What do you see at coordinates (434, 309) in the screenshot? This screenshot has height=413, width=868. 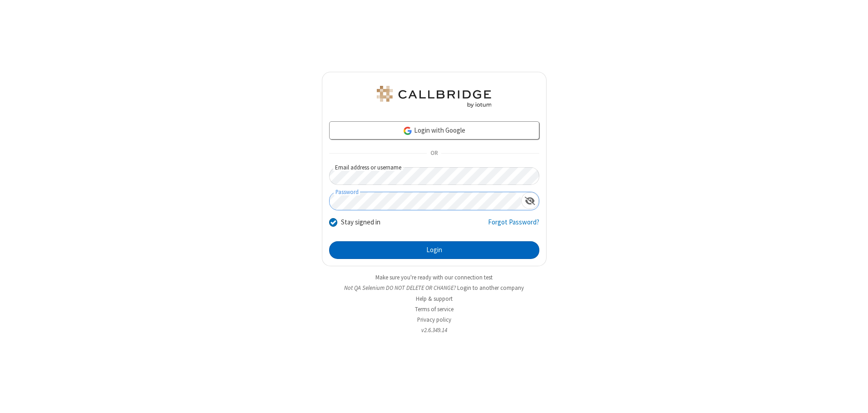 I see `a: Terms of service` at bounding box center [434, 309].